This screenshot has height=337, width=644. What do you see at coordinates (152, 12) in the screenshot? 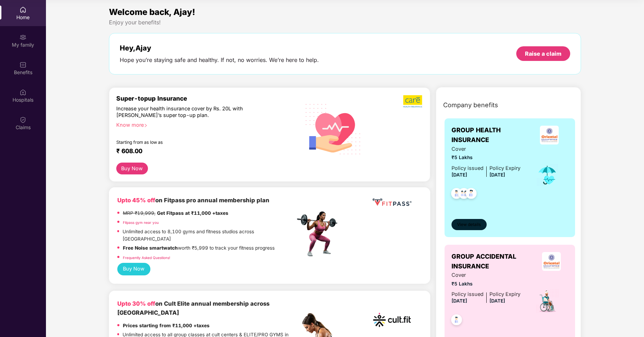
I see `span: Welcome back, Ajay!` at bounding box center [152, 12].